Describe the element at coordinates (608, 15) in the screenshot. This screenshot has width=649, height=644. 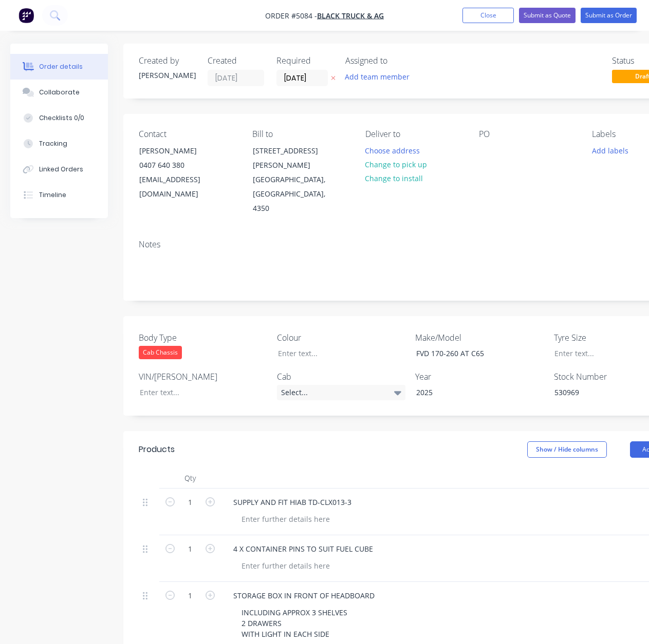
I see `button: Submit as Order` at that location.